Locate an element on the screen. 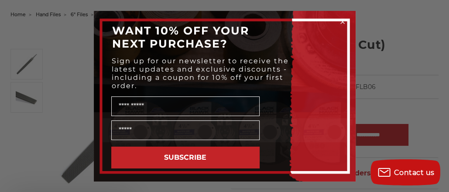  span: Contact us is located at coordinates (414, 172).